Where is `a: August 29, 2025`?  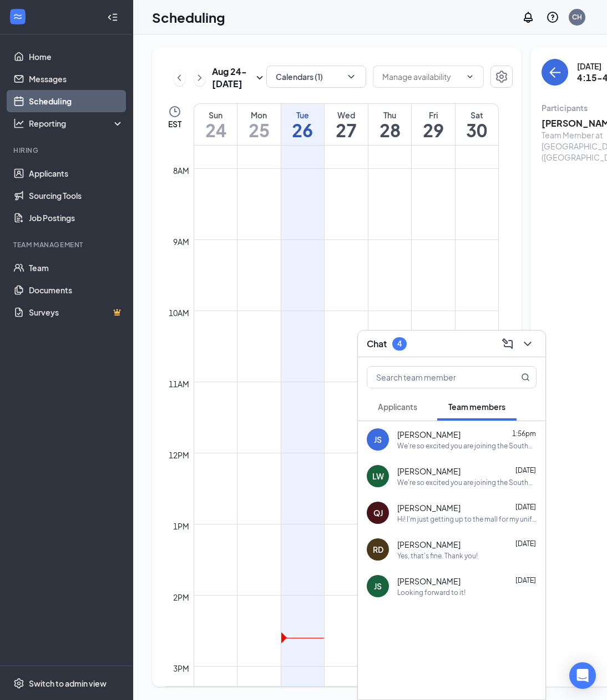
a: August 29, 2025 is located at coordinates (433, 124).